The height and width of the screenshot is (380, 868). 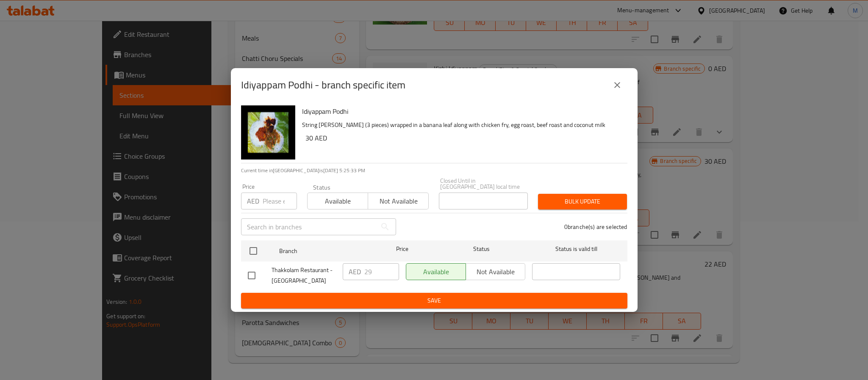 I want to click on span: Available, so click(x=337, y=201).